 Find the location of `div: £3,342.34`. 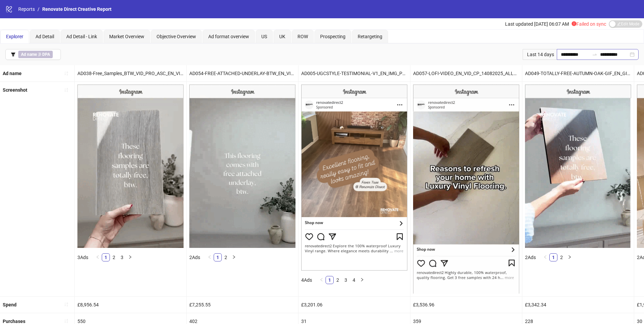

div: £3,342.34 is located at coordinates (578, 305).